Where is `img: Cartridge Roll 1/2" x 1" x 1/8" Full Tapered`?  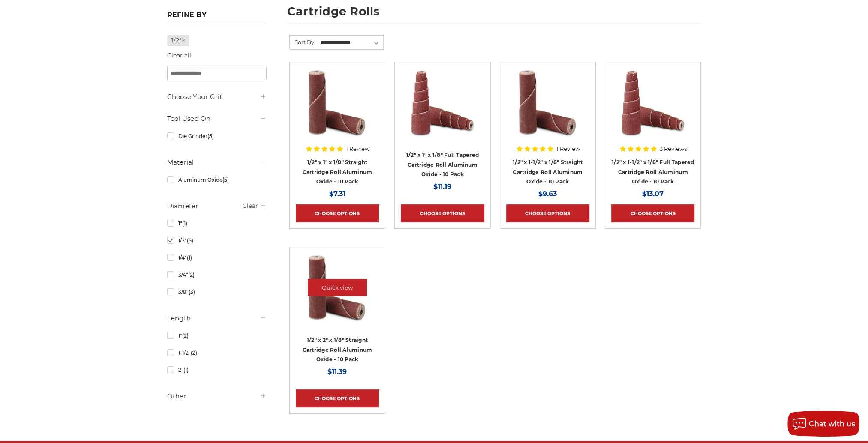 img: Cartridge Roll 1/2" x 1" x 1/8" Full Tapered is located at coordinates (442, 102).